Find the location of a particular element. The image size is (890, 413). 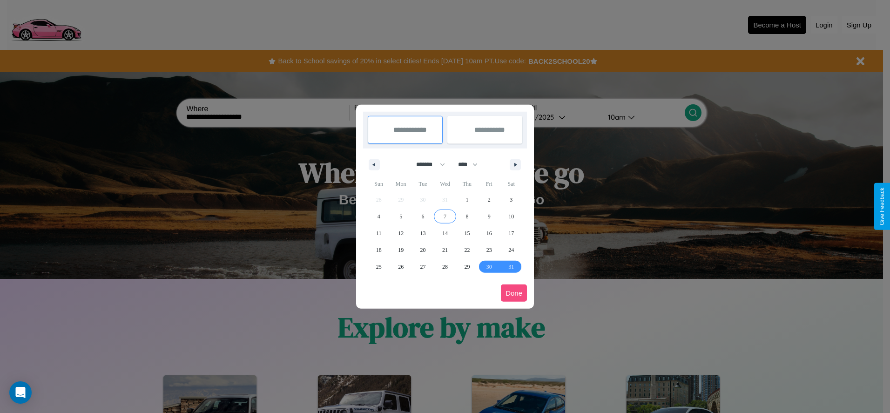

button: 20 is located at coordinates (423, 250).